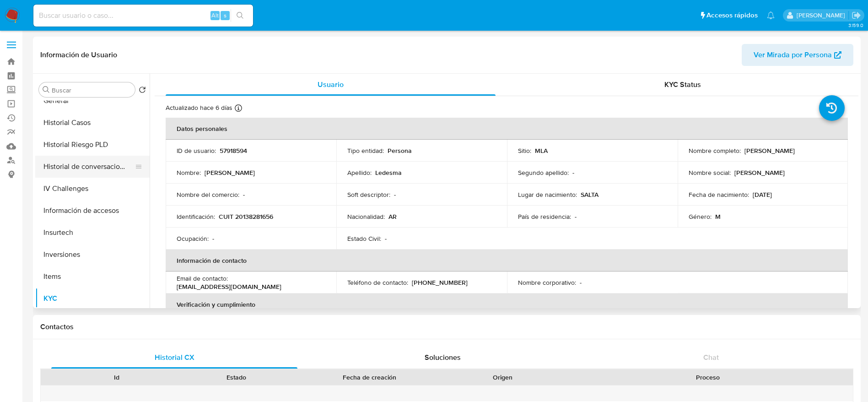 This screenshot has width=868, height=402. What do you see at coordinates (392, 217) in the screenshot?
I see `p: AR` at bounding box center [392, 217].